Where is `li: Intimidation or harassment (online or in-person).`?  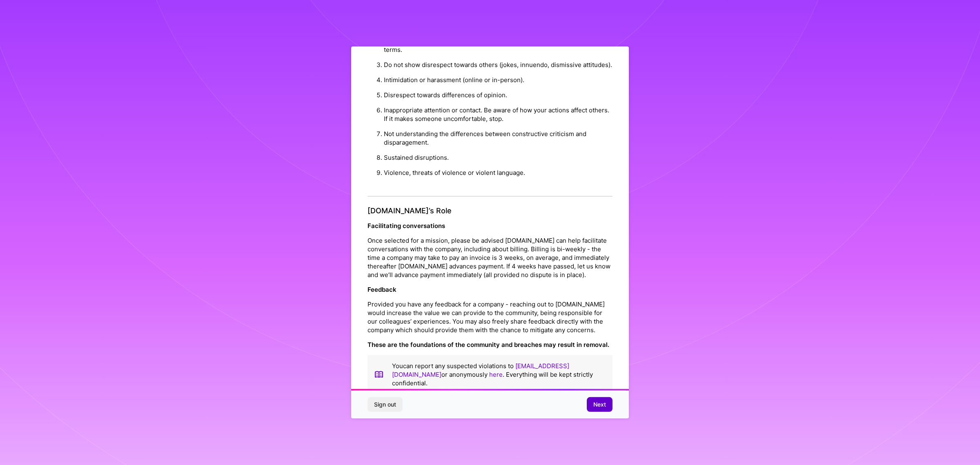
li: Intimidation or harassment (online or in-person). is located at coordinates (498, 79).